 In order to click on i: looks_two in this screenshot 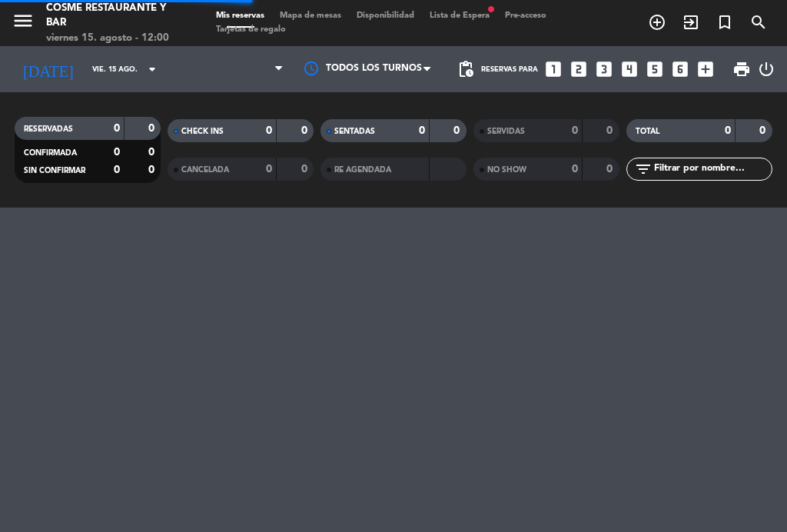, I will do `click(579, 69)`.